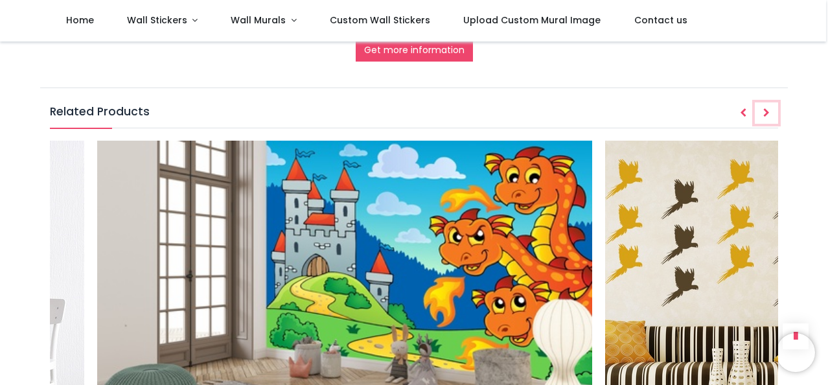 Image resolution: width=828 pixels, height=385 pixels. What do you see at coordinates (766, 113) in the screenshot?
I see `button: Next` at bounding box center [766, 113].